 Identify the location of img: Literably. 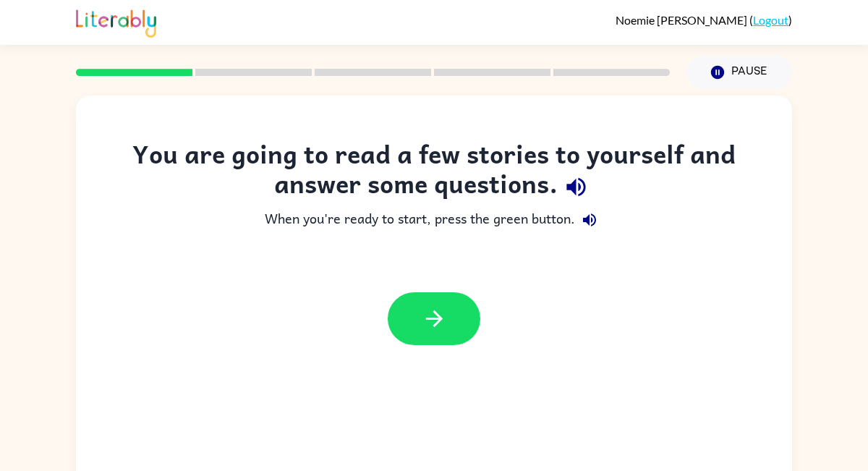
(115, 22).